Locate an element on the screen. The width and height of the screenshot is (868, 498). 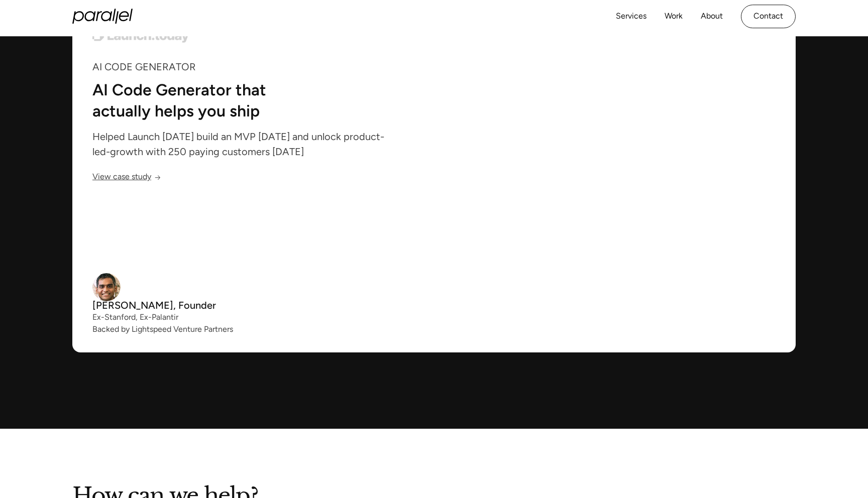
div: Ex-Stanford, Ex-Palantir is located at coordinates (163, 318).